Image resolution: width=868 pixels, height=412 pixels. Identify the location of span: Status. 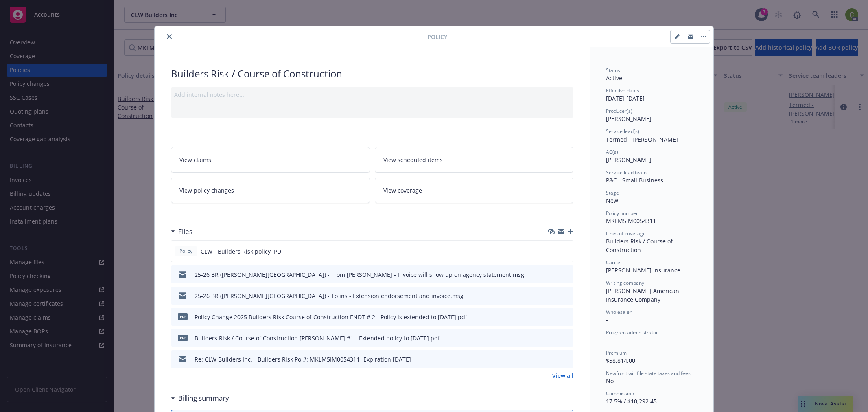
(613, 70).